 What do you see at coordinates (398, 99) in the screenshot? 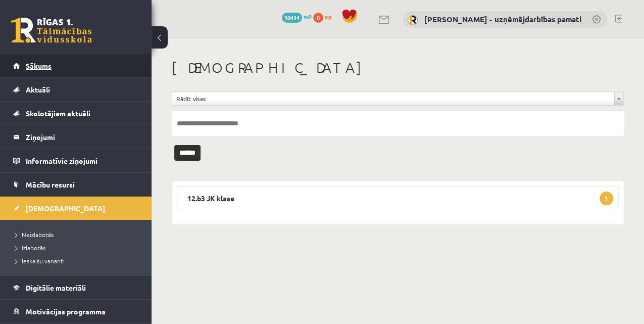
I see `a: Rādīt visas` at bounding box center [398, 99].